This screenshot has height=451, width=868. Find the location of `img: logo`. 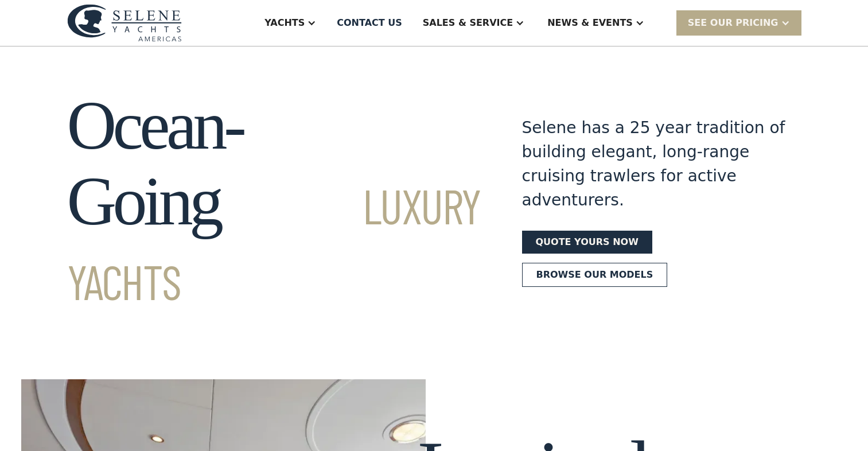

img: logo is located at coordinates (124, 23).